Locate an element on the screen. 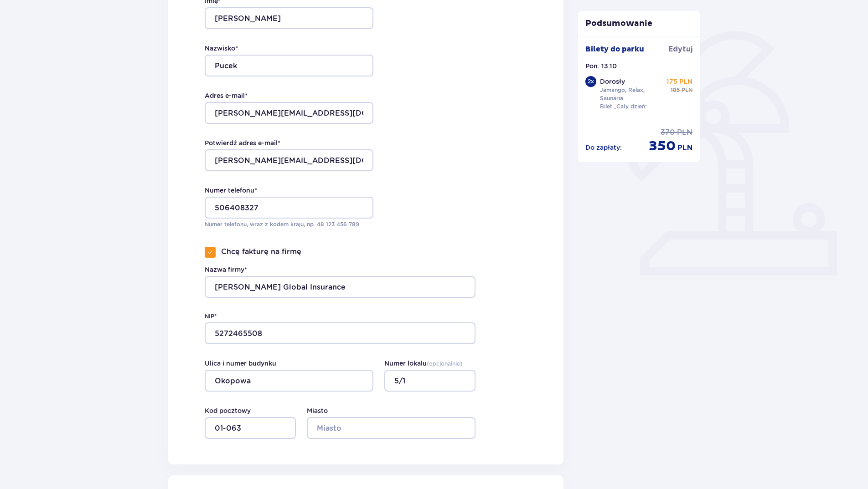 The height and width of the screenshot is (489, 868). label: Nazwa firmy* is located at coordinates (226, 269).